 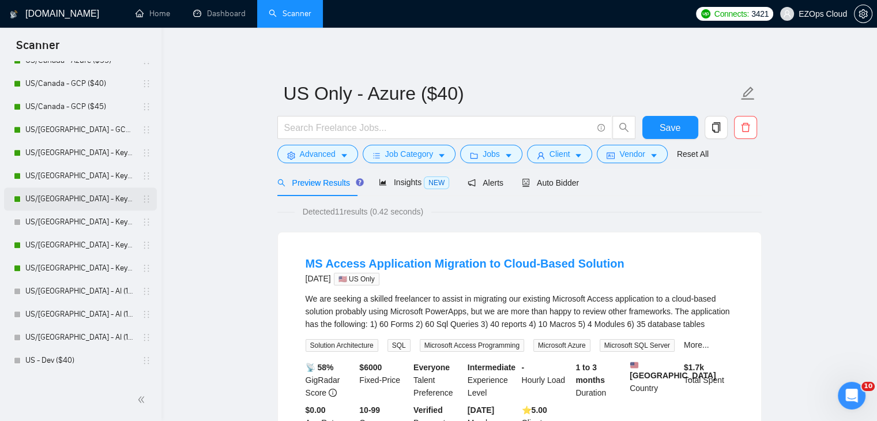 What do you see at coordinates (316, 410) in the screenshot?
I see `b: $0.00` at bounding box center [316, 410].